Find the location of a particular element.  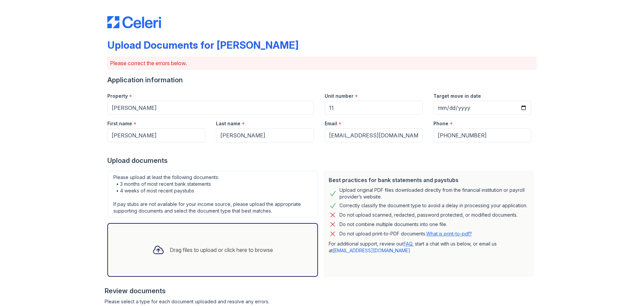

div: Application information is located at coordinates (322, 80).